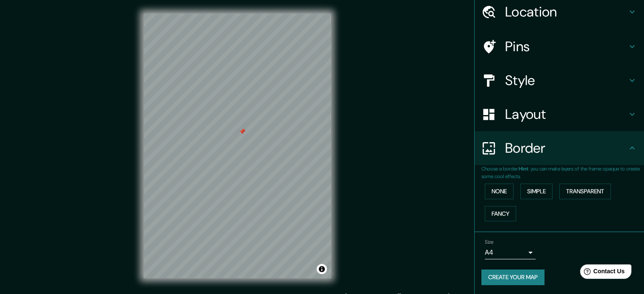 The image size is (644, 294). What do you see at coordinates (566, 47) in the screenshot?
I see `h4: Pins` at bounding box center [566, 47].